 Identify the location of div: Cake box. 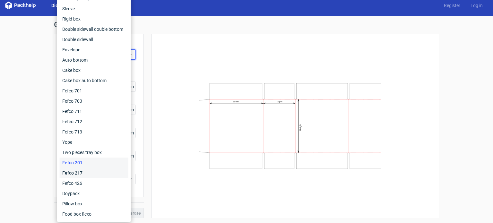
(94, 70).